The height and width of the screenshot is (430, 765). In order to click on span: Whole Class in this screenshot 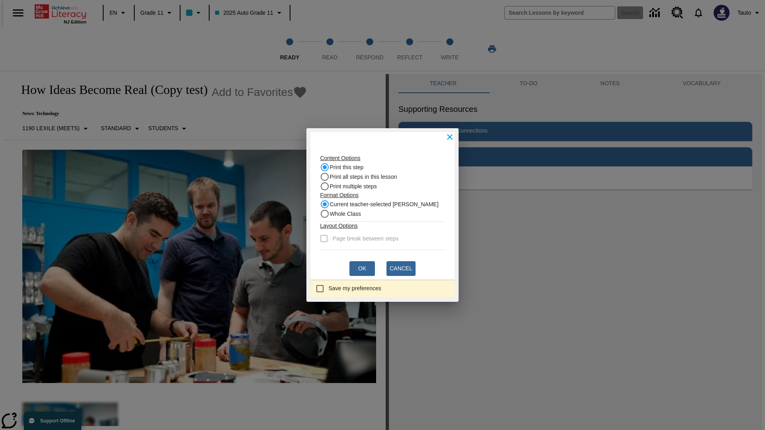, I will do `click(345, 214)`.